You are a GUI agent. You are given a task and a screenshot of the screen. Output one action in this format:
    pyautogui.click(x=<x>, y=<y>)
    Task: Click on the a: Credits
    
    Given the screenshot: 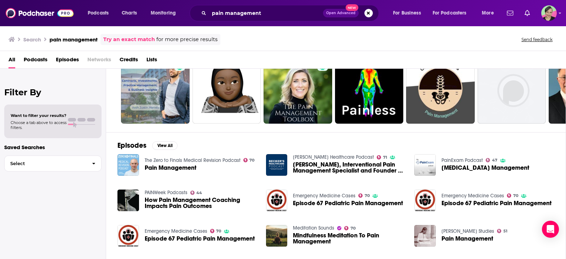 What is the action you would take?
    pyautogui.click(x=129, y=61)
    